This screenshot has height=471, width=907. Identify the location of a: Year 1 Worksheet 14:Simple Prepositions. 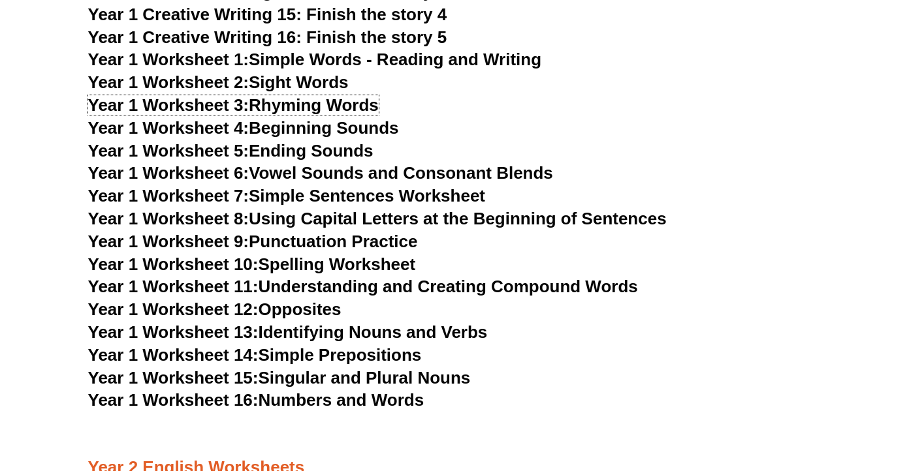
(255, 355).